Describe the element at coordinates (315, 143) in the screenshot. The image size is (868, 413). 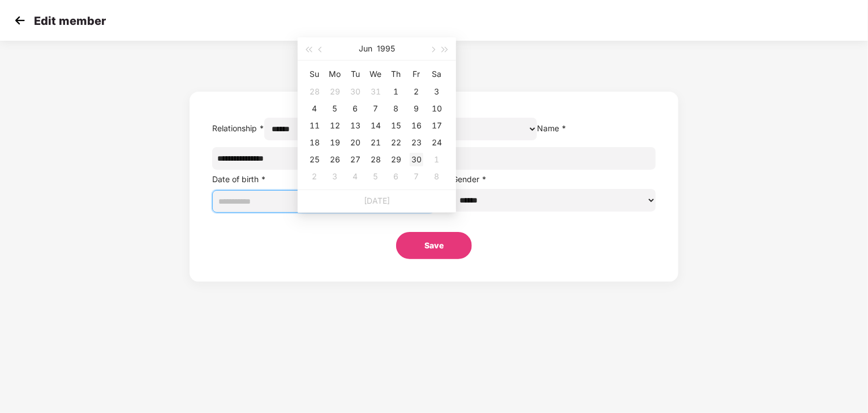
I see `td: 1995-06-18` at that location.